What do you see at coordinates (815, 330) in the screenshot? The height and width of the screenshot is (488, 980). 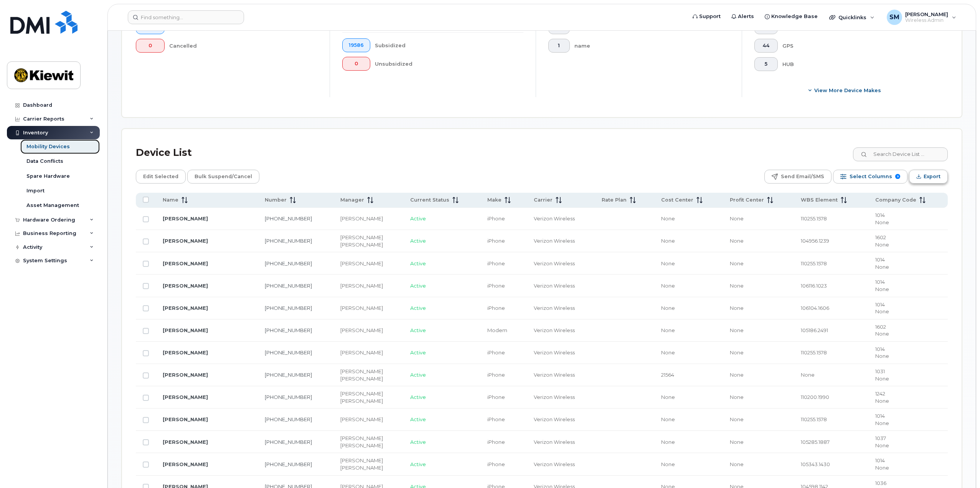 I see `span: 105186.2491` at bounding box center [815, 330].